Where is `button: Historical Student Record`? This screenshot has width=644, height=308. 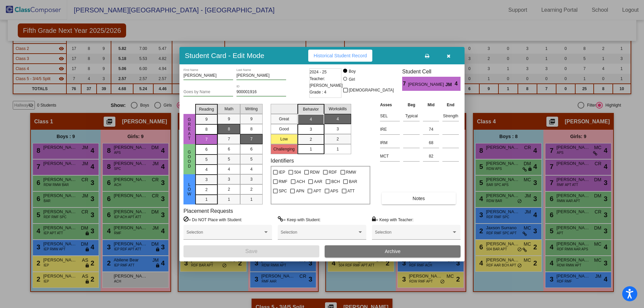
button: Historical Student Record is located at coordinates (340, 56).